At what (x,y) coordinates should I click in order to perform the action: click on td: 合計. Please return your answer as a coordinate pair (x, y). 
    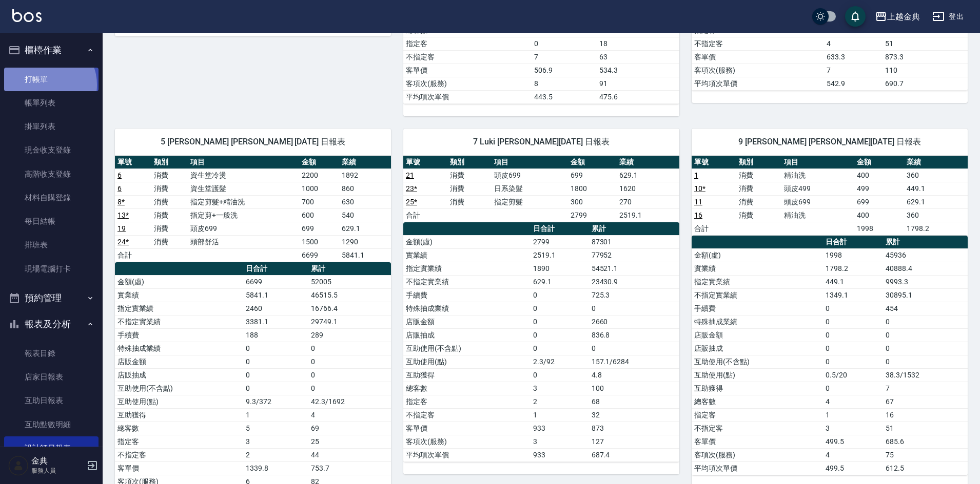
    Looking at the image, I should click on (425, 215).